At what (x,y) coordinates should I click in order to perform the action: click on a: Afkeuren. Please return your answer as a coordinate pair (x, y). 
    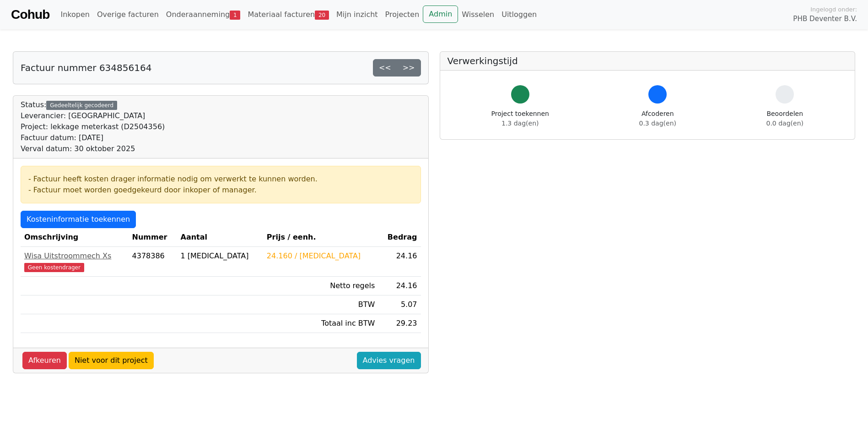
    Looking at the image, I should click on (45, 360).